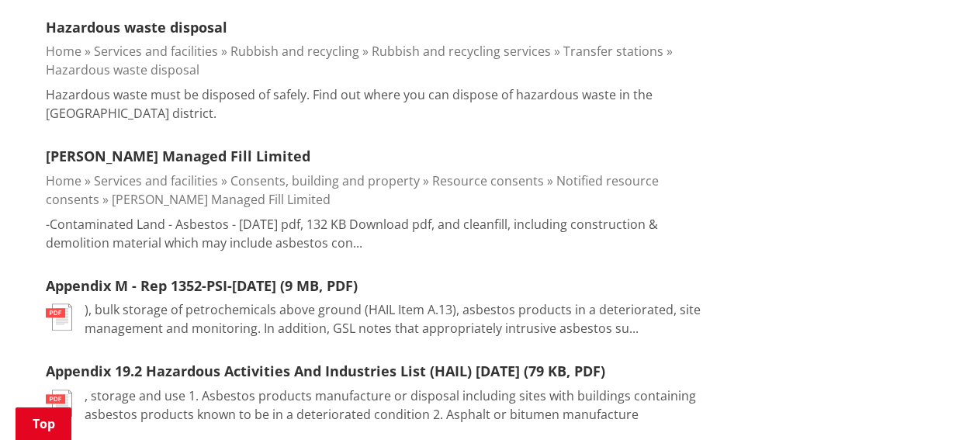  I want to click on a: Transfer stations, so click(613, 51).